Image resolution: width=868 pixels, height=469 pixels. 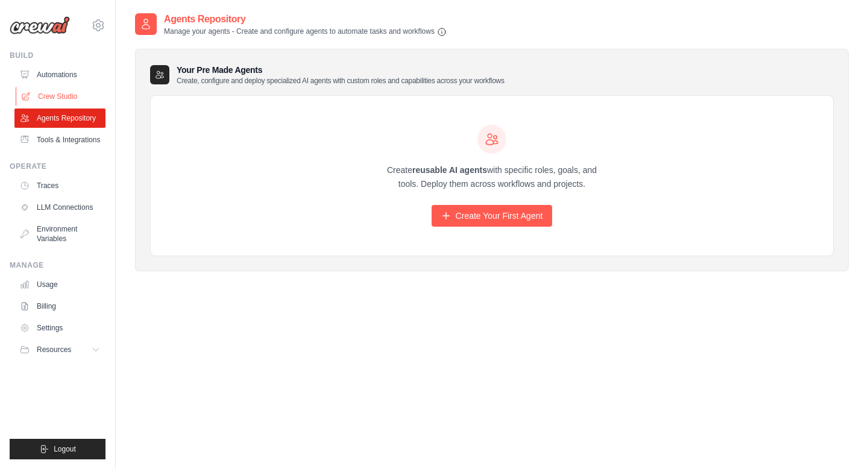 I want to click on span: Resources, so click(x=54, y=349).